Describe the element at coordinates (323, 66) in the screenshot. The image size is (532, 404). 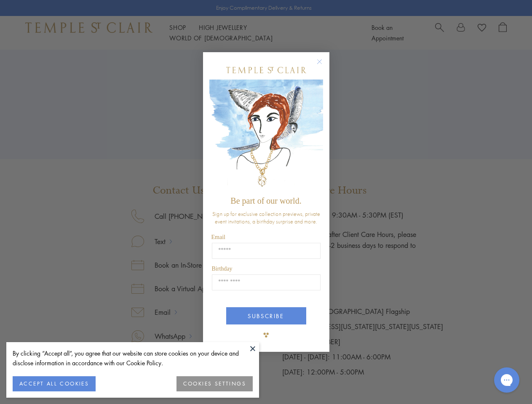
I see `button: Close dialog` at that location.